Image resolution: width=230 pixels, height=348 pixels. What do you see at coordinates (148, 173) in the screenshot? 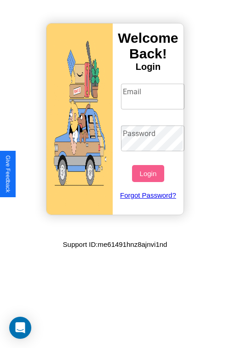
I see `button: Login` at bounding box center [148, 173].